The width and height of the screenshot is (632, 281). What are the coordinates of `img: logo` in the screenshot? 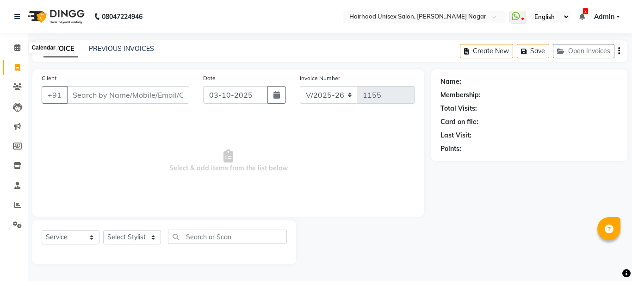 It's located at (55, 17).